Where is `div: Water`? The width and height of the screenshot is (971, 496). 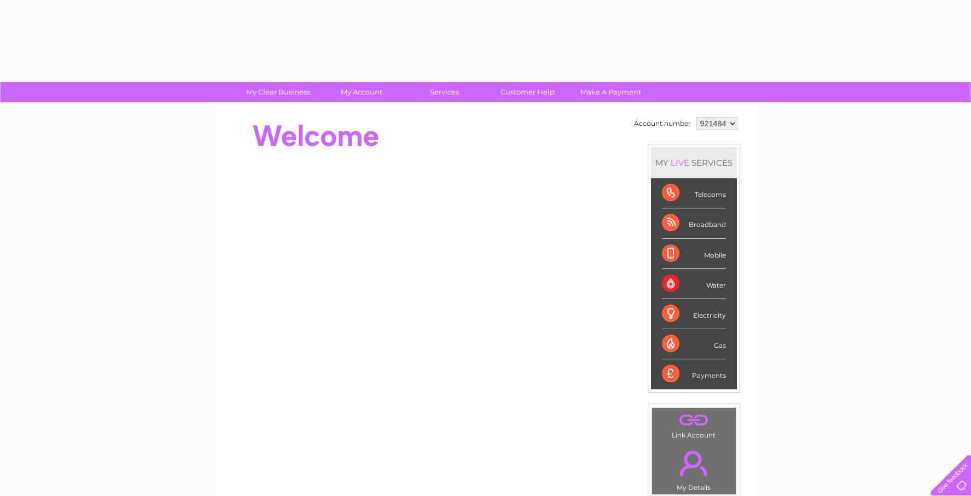
div: Water is located at coordinates (693, 284).